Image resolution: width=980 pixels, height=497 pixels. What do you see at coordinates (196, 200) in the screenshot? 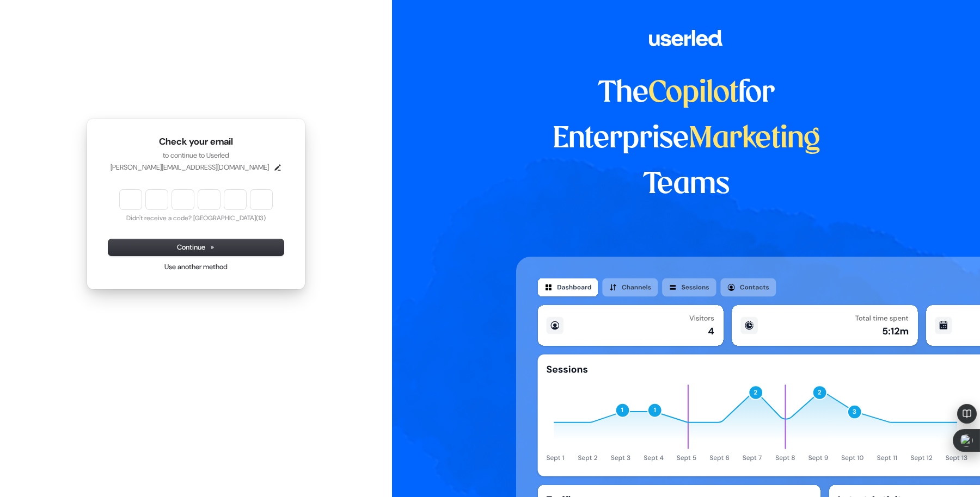
I see `input: Enter verification code` at bounding box center [196, 200].